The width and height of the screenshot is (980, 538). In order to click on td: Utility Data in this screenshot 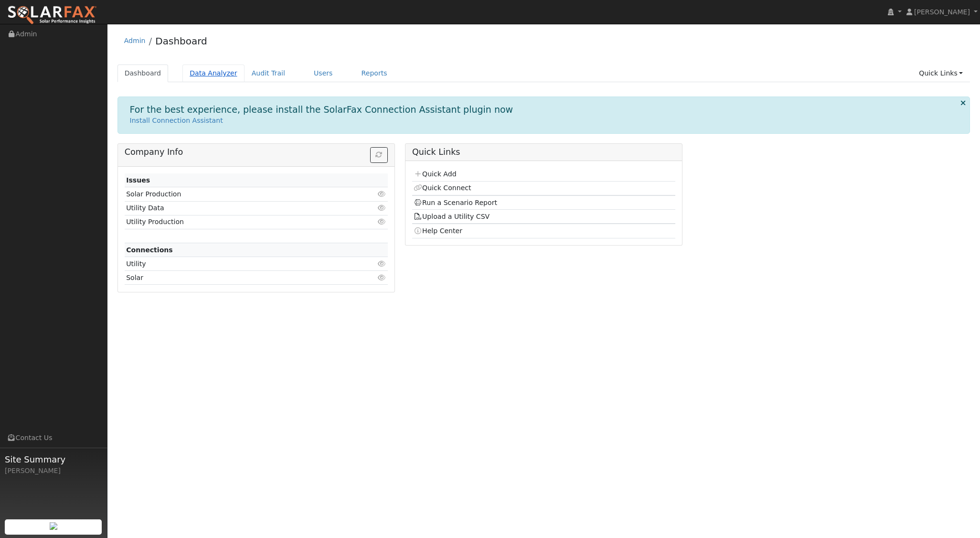, I will do `click(235, 208)`.